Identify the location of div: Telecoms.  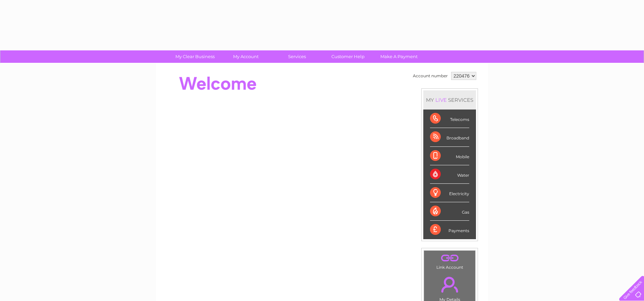
(450, 119).